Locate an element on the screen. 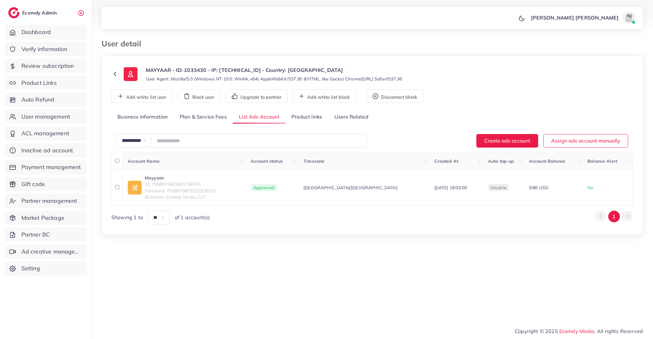  a: Product links is located at coordinates (306, 117).